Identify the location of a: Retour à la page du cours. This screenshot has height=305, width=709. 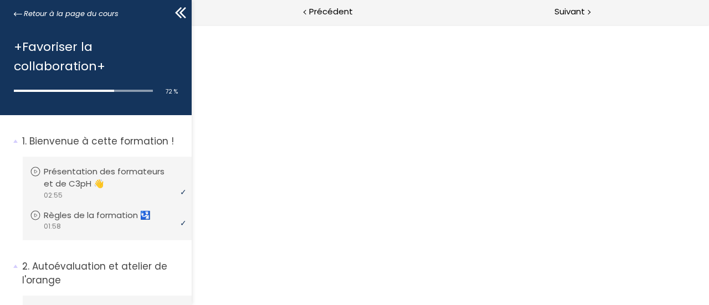
(66, 14).